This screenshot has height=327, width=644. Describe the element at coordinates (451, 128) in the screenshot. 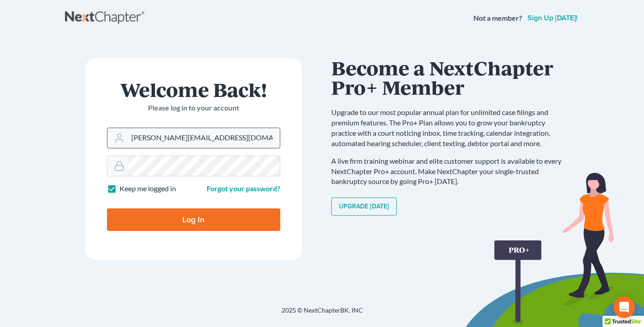

I see `p: Upgrade to our most popular annual plan for unlimited case filings and premium features. The Pro+...` at that location.